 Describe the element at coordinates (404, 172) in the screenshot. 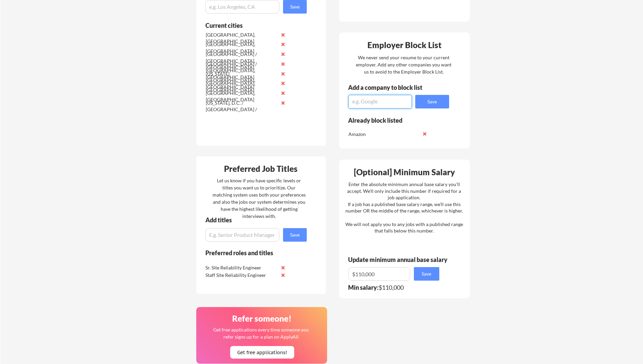

I see `div: [Optional] Minimum Salary` at that location.